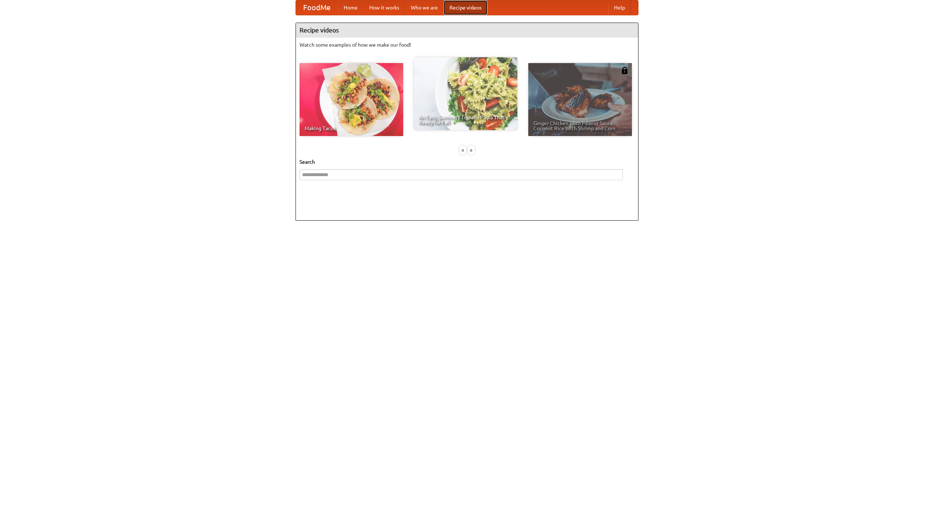  What do you see at coordinates (467, 162) in the screenshot?
I see `h5: Search` at bounding box center [467, 162].